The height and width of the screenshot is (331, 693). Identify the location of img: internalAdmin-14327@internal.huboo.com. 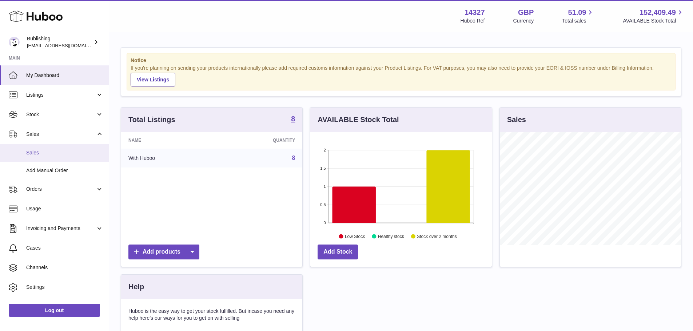
(14, 42).